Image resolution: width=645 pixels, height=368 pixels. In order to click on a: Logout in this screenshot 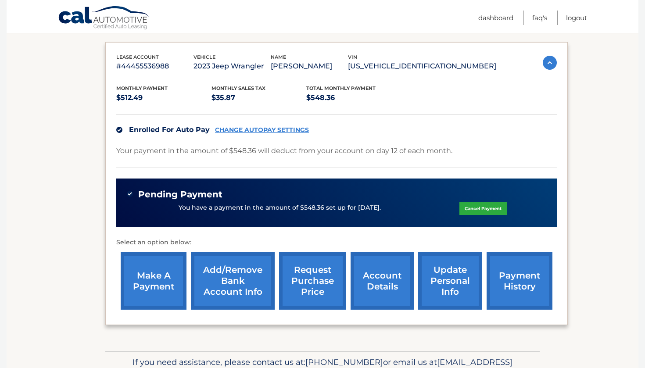, I will do `click(577, 18)`.